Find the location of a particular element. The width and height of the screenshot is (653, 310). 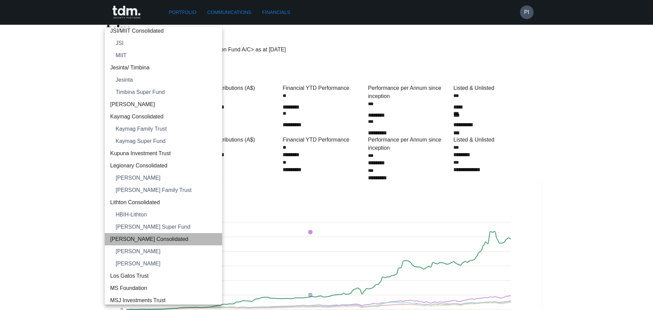

span: Kaymag Consolidated is located at coordinates (163, 117).